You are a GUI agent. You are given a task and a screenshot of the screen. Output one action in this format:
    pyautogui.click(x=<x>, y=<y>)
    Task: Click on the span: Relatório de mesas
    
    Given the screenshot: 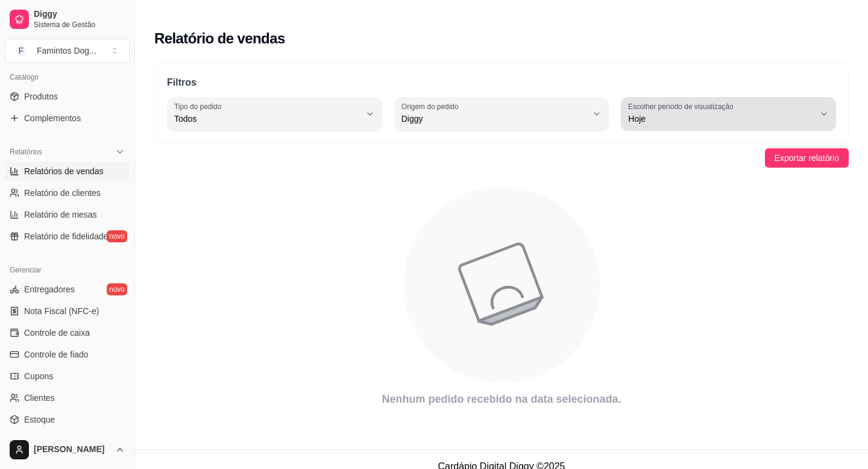 What is the action you would take?
    pyautogui.click(x=60, y=215)
    